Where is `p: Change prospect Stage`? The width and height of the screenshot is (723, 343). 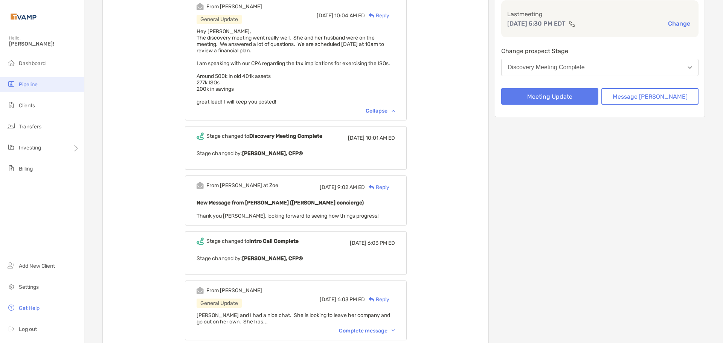 p: Change prospect Stage is located at coordinates (600, 51).